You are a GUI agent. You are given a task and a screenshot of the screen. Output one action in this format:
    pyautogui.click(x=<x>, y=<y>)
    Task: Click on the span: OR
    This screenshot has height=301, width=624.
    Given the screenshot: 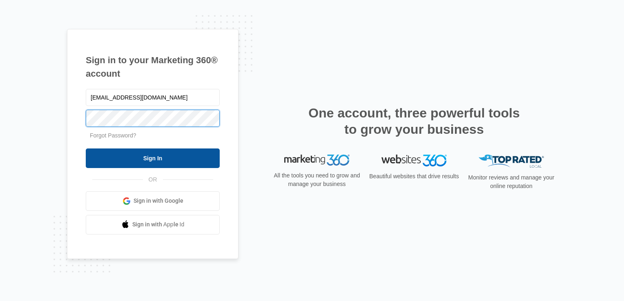 What is the action you would take?
    pyautogui.click(x=153, y=180)
    